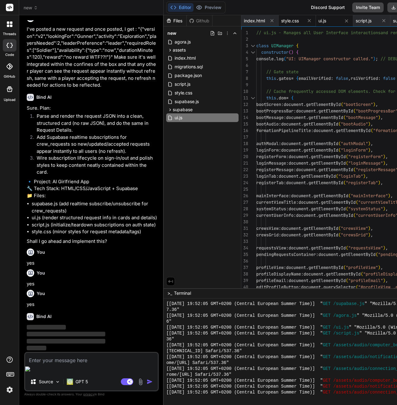  I want to click on span: bootProgressBar, so click(275, 111).